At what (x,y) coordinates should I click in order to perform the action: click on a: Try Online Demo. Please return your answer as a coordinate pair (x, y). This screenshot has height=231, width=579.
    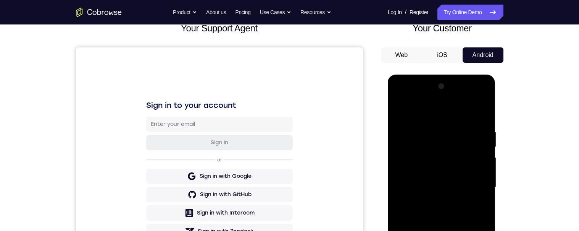
    Looking at the image, I should click on (470, 12).